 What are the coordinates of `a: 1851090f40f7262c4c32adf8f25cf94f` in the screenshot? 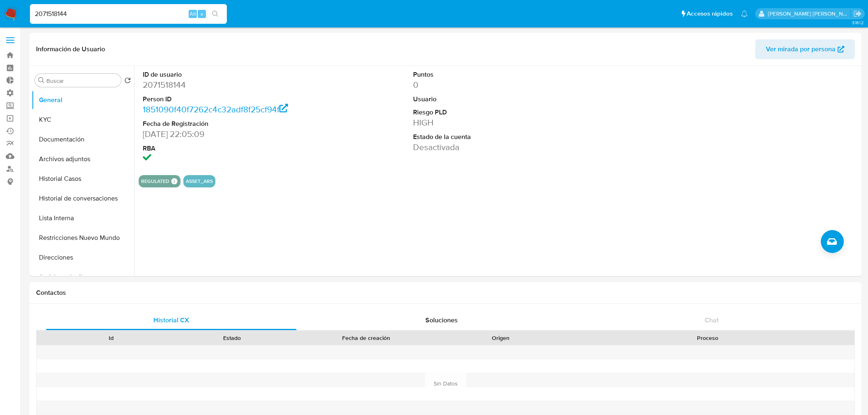 It's located at (215, 109).